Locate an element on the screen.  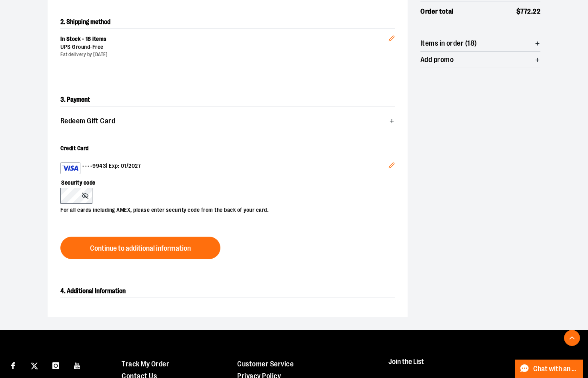
span: Add promo is located at coordinates (437, 60).